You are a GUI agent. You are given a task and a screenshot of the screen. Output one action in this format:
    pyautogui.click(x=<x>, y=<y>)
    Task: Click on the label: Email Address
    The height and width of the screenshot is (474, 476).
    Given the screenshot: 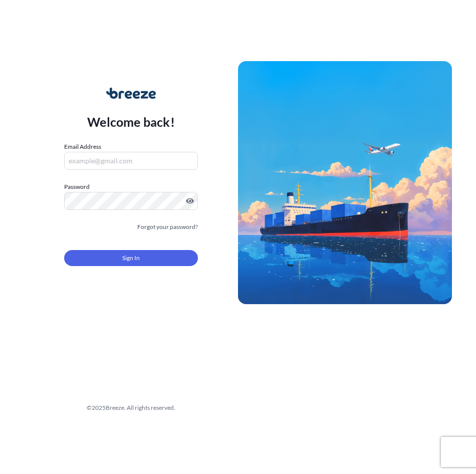 What is the action you would take?
    pyautogui.click(x=82, y=147)
    